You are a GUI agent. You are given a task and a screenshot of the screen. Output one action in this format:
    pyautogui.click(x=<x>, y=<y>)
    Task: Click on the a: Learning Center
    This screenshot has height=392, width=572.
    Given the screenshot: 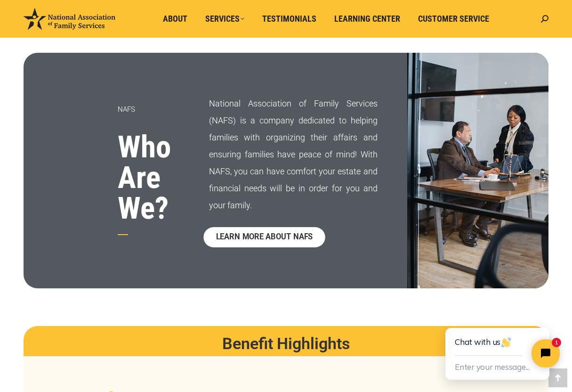 What is the action you would take?
    pyautogui.click(x=367, y=19)
    